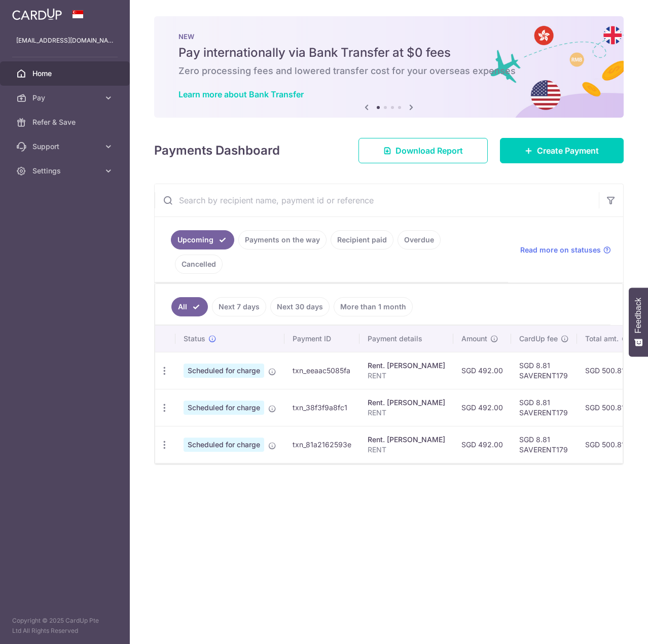 The image size is (648, 644). Describe the element at coordinates (322, 444) in the screenshot. I see `td: txn_81a2162593e` at that location.